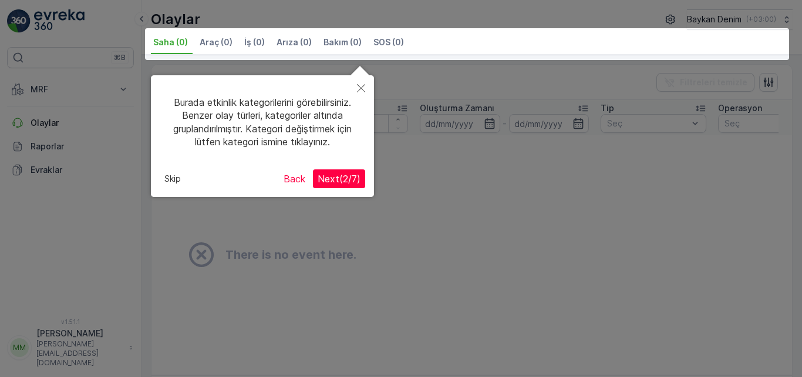  What do you see at coordinates (173, 179) in the screenshot?
I see `button: Skip` at bounding box center [173, 179].